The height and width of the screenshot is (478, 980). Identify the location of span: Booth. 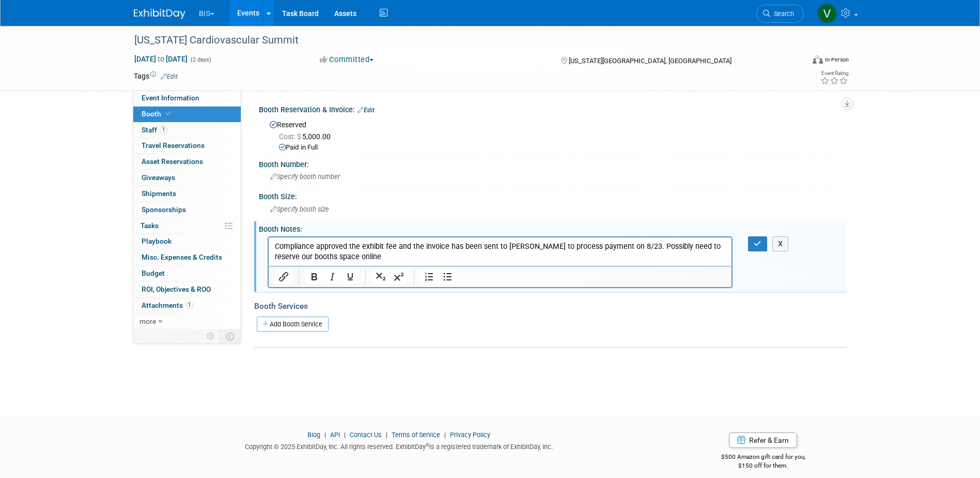
(157, 114).